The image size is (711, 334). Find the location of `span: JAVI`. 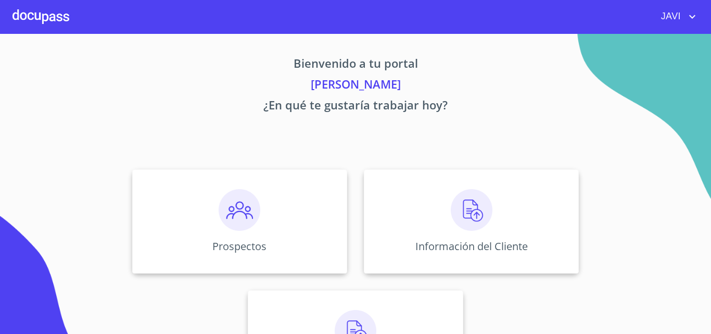

span: JAVI is located at coordinates (669, 17).